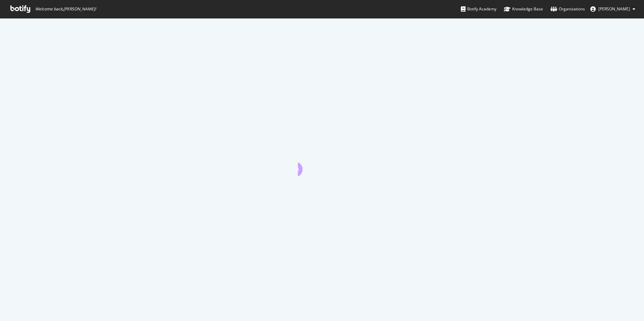  I want to click on div: Knowledge Base, so click(523, 9).